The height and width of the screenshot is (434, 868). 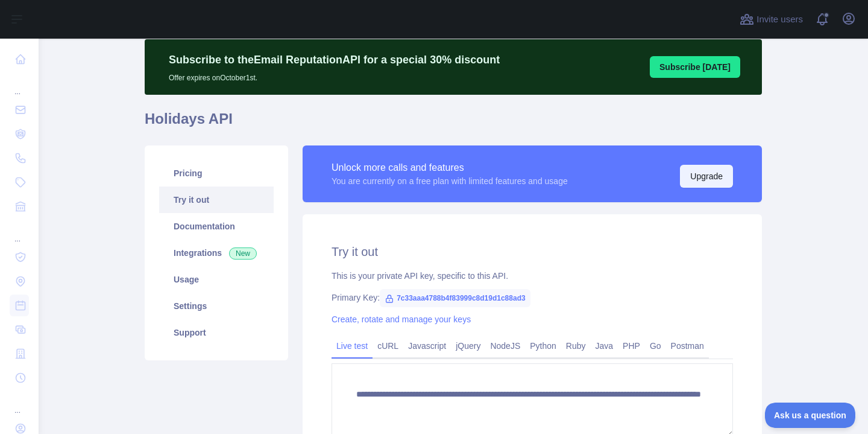 What do you see at coordinates (216, 200) in the screenshot?
I see `a: Try it out` at bounding box center [216, 200].